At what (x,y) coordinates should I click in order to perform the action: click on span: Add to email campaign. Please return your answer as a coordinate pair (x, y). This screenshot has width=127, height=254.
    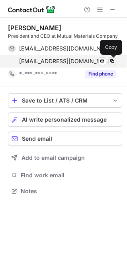
    Looking at the image, I should click on (53, 158).